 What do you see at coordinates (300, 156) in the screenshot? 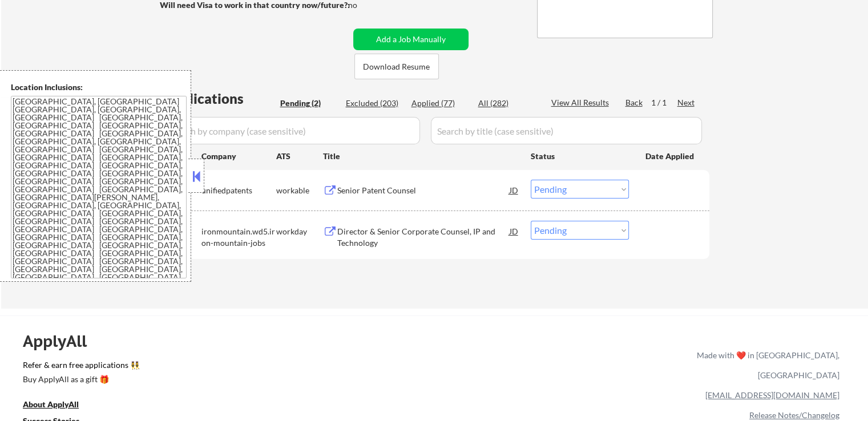
I see `div: ATS` at bounding box center [300, 156].